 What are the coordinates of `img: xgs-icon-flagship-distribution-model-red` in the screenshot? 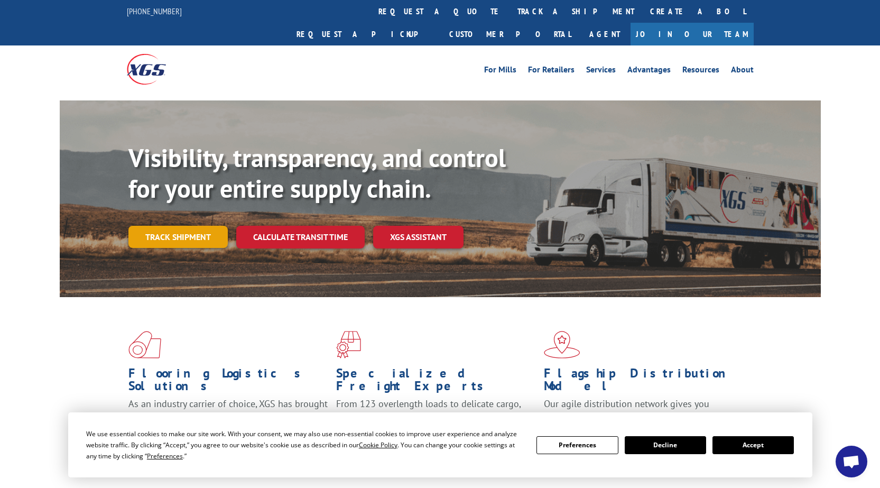 It's located at (562, 345).